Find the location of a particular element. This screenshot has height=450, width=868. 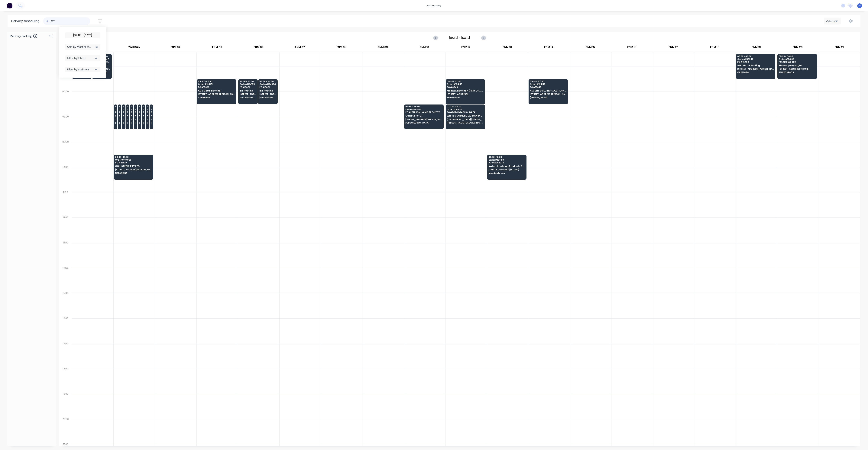

span: PO # 20938 is located at coordinates (128, 112).